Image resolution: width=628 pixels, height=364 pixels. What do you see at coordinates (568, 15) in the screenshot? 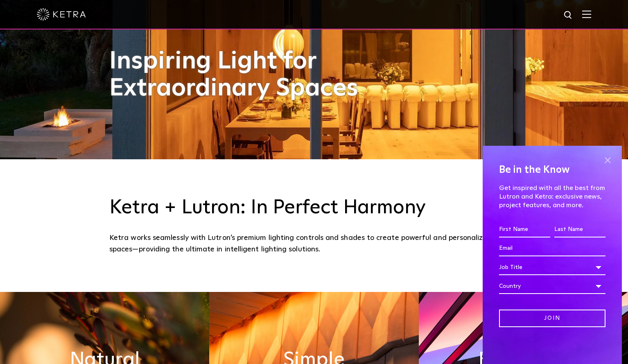
I see `img: search icon` at bounding box center [568, 15].